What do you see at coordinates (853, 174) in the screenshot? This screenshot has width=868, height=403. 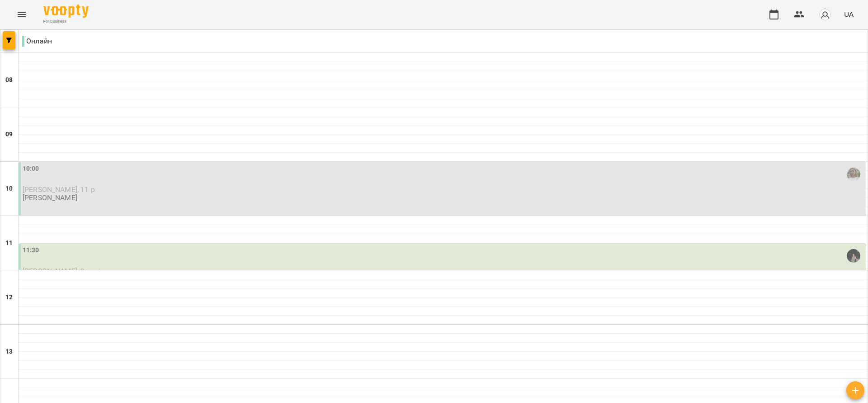 I see `div: Мосійчук Яна Михайлівна` at bounding box center [853, 174].